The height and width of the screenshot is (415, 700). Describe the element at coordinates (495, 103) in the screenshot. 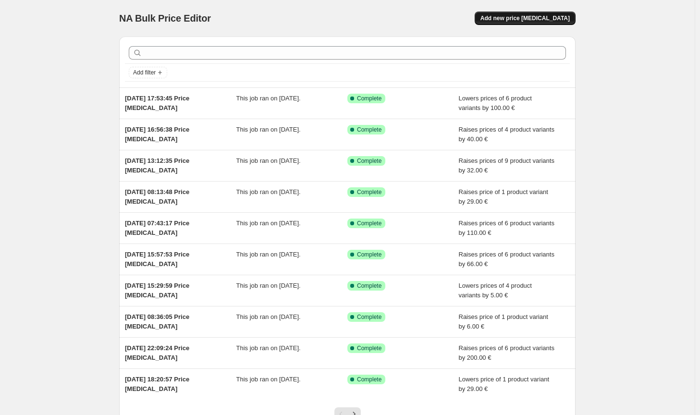

I see `span: Lowers prices of 6 product variants by 100.00 €` at that location.